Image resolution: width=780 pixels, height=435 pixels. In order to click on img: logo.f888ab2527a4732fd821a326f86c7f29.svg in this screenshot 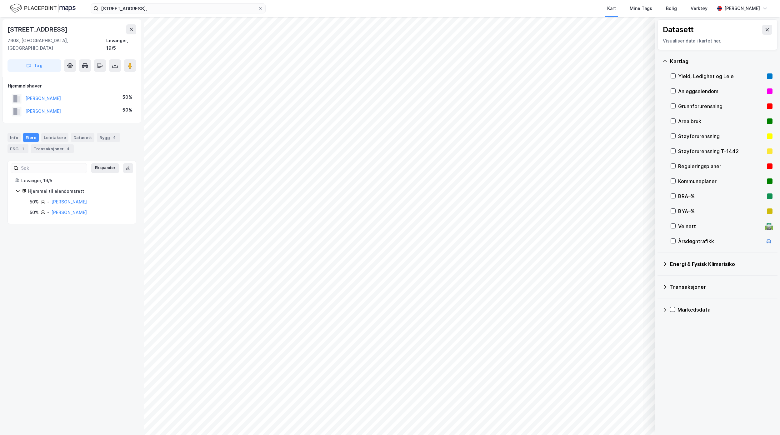, I will do `click(43, 8)`.